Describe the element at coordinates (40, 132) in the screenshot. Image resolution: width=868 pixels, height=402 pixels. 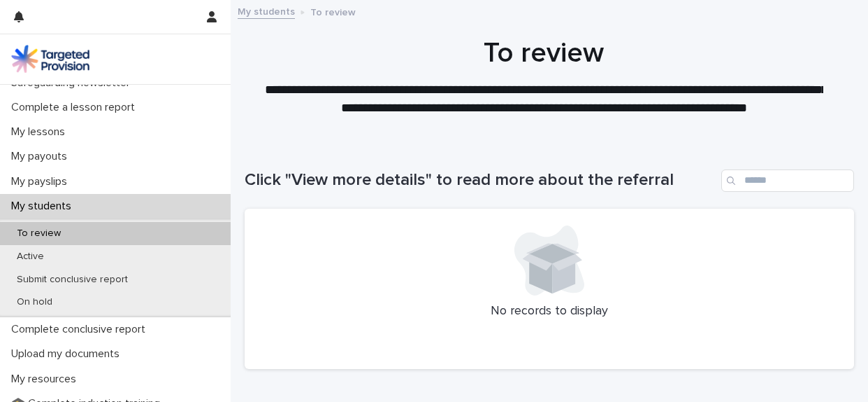
I see `p: My lessons` at that location.